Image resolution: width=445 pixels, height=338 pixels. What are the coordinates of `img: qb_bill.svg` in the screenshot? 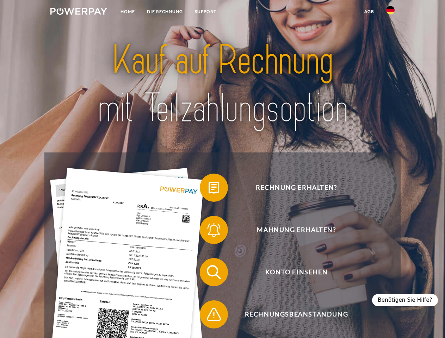 It's located at (214, 188).